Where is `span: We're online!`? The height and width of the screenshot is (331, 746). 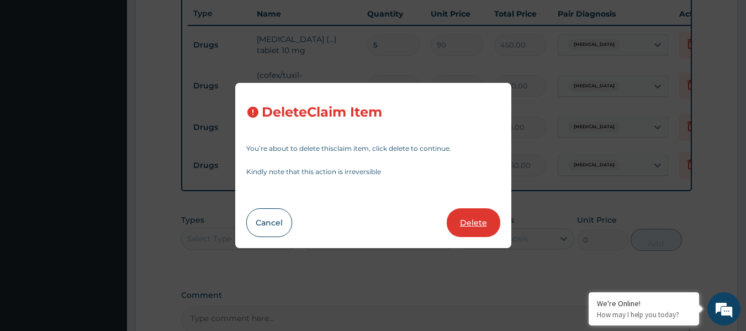 span: We're online! is located at coordinates (108, 152).